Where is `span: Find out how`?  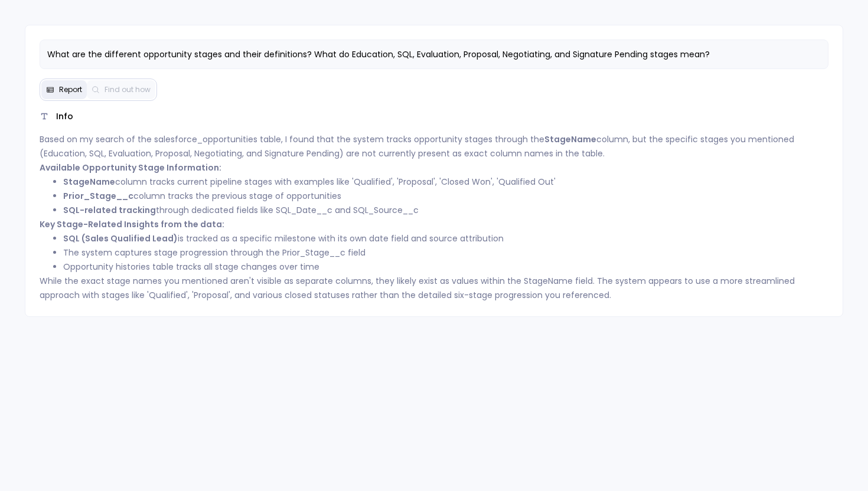 span: Find out how is located at coordinates (128, 90).